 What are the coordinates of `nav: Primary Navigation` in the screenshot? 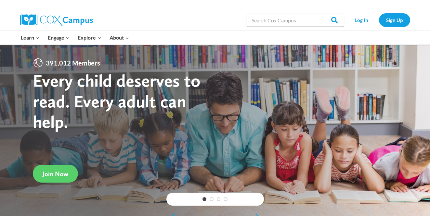 It's located at (75, 38).